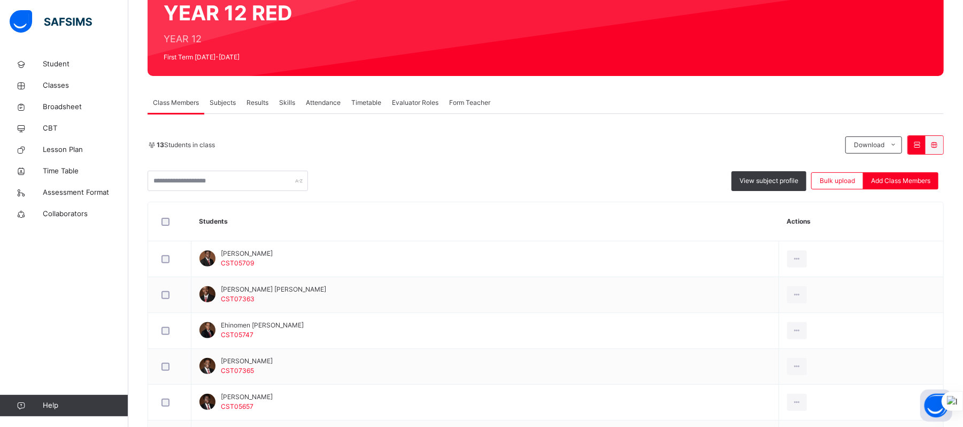  I want to click on span: Evaluator Roles, so click(415, 103).